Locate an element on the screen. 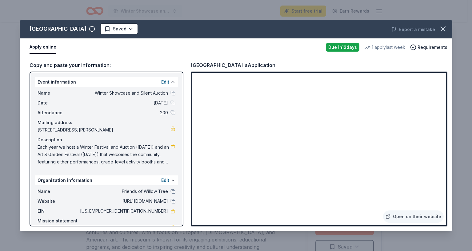 The width and height of the screenshot is (472, 251). div: 1 apply last week is located at coordinates (384, 47).